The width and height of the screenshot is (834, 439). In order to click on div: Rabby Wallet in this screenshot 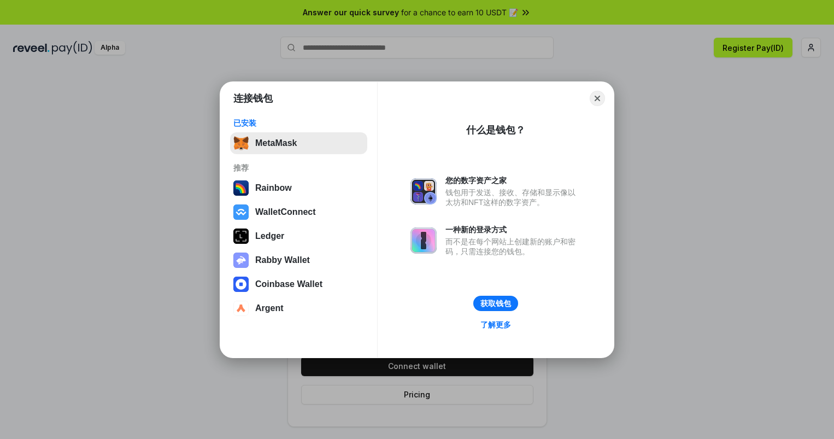, I will do `click(282, 260)`.